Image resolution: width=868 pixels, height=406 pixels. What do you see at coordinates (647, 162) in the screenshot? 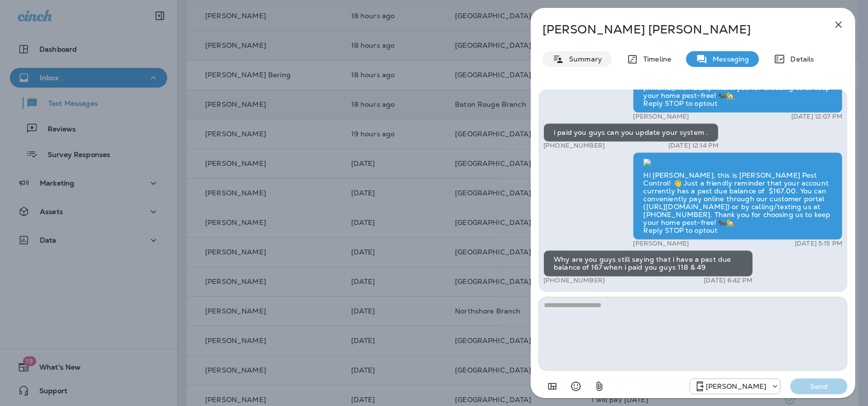
I see `img: twilio-download` at bounding box center [647, 162].